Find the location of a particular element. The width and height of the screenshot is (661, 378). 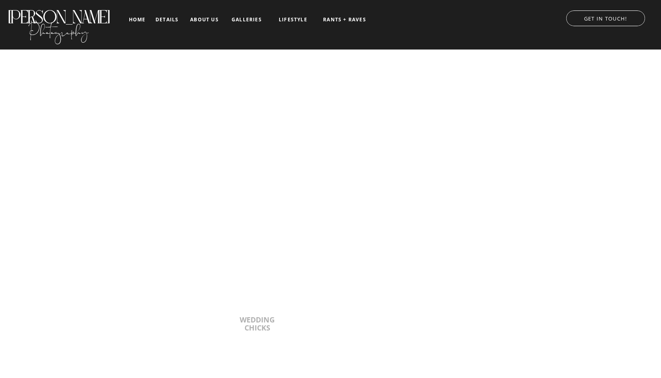

nav: RANTS + RAVES is located at coordinates (344, 20).